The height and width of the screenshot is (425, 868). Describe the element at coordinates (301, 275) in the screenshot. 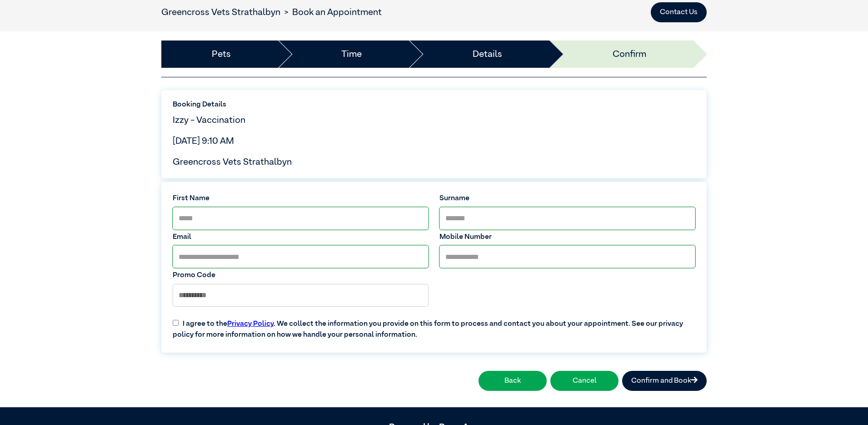

I see `label: Promo Code` at that location.